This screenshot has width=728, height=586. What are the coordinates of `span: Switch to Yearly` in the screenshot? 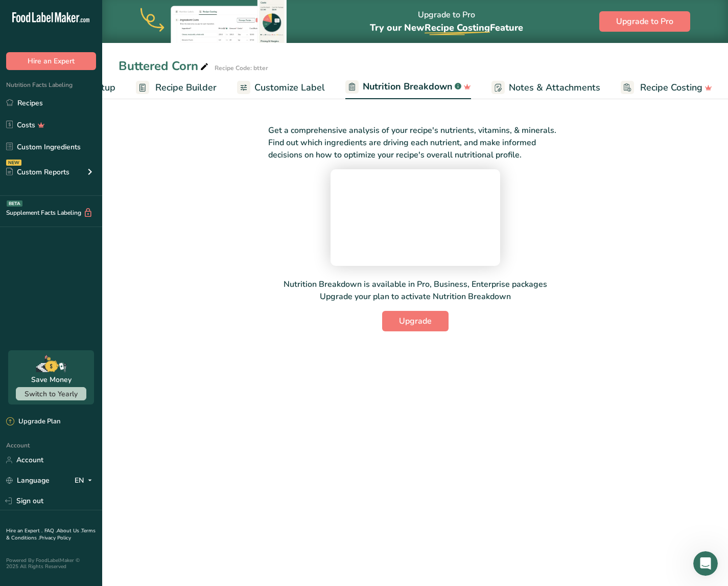 It's located at (51, 394).